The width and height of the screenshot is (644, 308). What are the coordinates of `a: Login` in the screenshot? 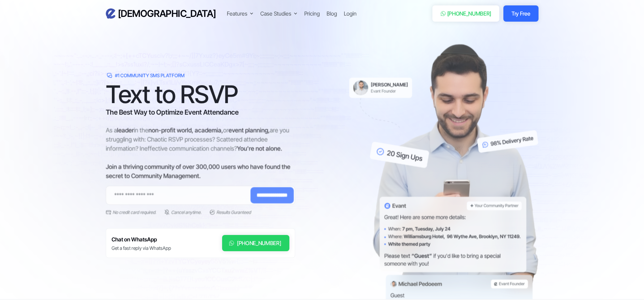 It's located at (350, 13).